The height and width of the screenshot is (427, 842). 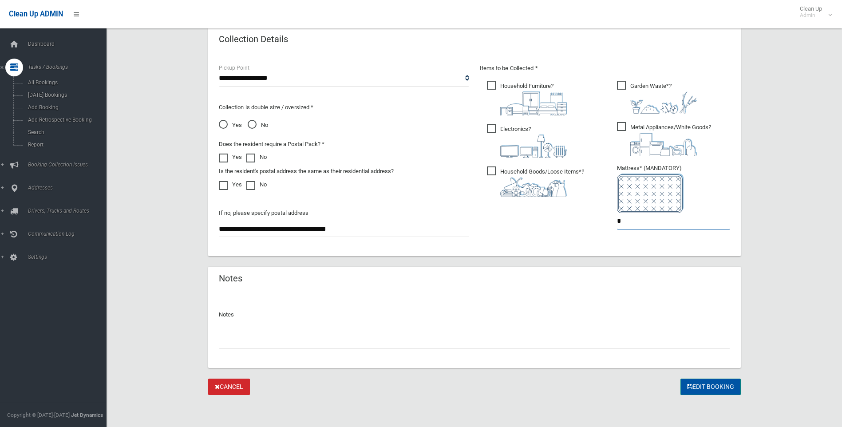 What do you see at coordinates (663, 144) in the screenshot?
I see `img: 36c1b0289cb1767239cdd3de9e694f19.png` at bounding box center [663, 144].